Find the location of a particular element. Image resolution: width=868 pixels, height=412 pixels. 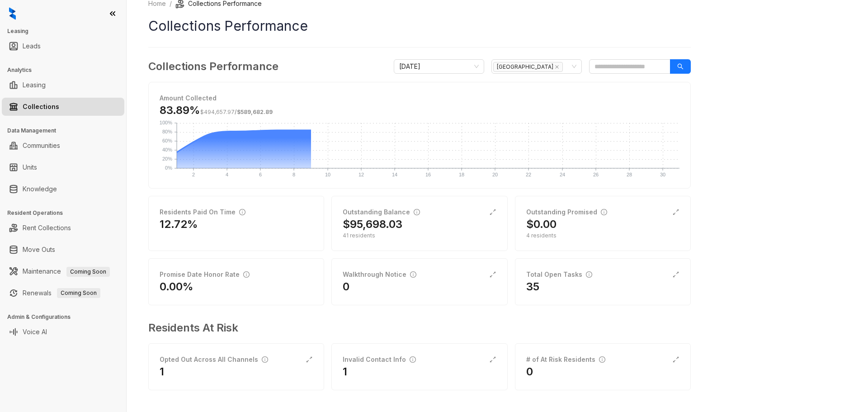

h2: $0.00 is located at coordinates (542, 225).